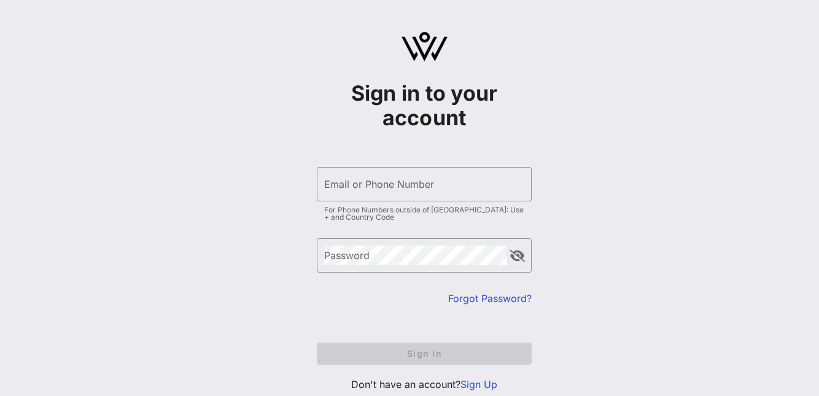 Image resolution: width=819 pixels, height=396 pixels. I want to click on p: Don't have an account?, so click(424, 384).